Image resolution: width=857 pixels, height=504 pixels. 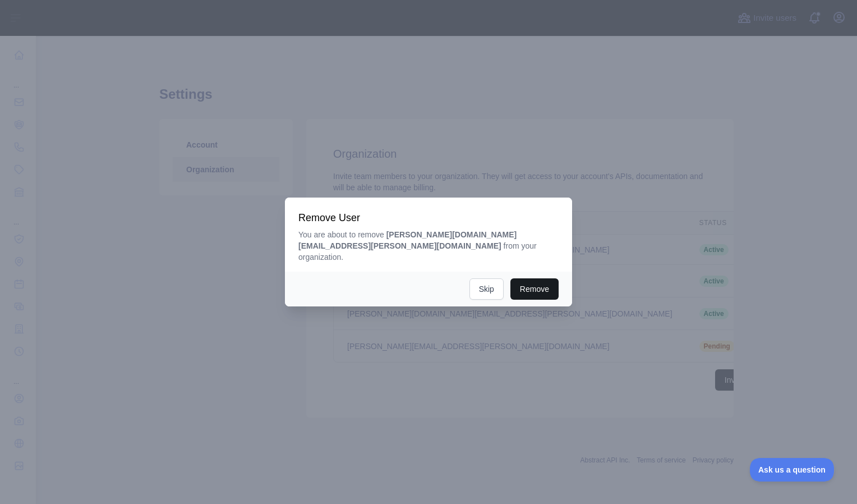 What do you see at coordinates (341, 234) in the screenshot?
I see `span: You are about to remove` at bounding box center [341, 234].